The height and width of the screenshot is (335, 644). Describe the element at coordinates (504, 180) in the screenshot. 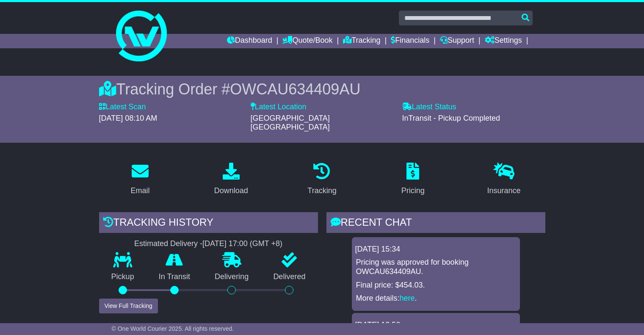

I see `a: Insurance` at that location.